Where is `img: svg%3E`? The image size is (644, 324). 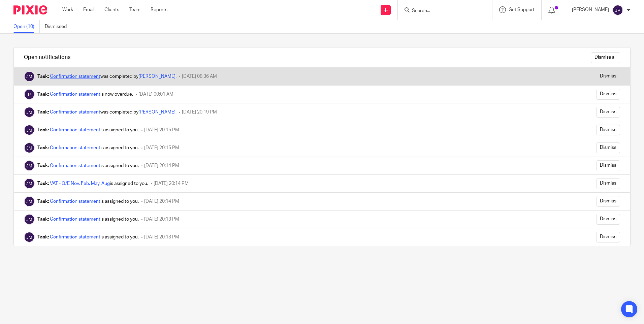
img: svg%3E is located at coordinates (618, 10).